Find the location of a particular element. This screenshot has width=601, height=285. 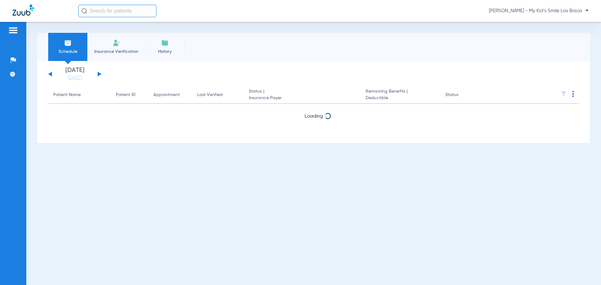

span: Schedule is located at coordinates (68, 52).